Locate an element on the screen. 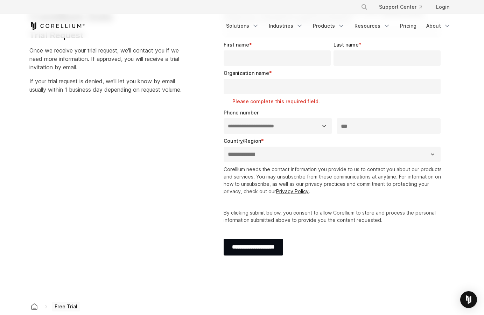 The height and width of the screenshot is (315, 484). span: Once we receive your trial request, we'll contact you if we need more information. If approved, y... is located at coordinates (104, 59).